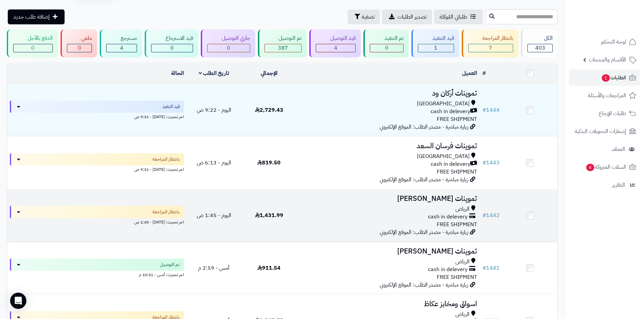 The height and width of the screenshot is (319, 644). Describe the element at coordinates (612, 113) in the screenshot. I see `span: طلبات الإرجاع` at that location.